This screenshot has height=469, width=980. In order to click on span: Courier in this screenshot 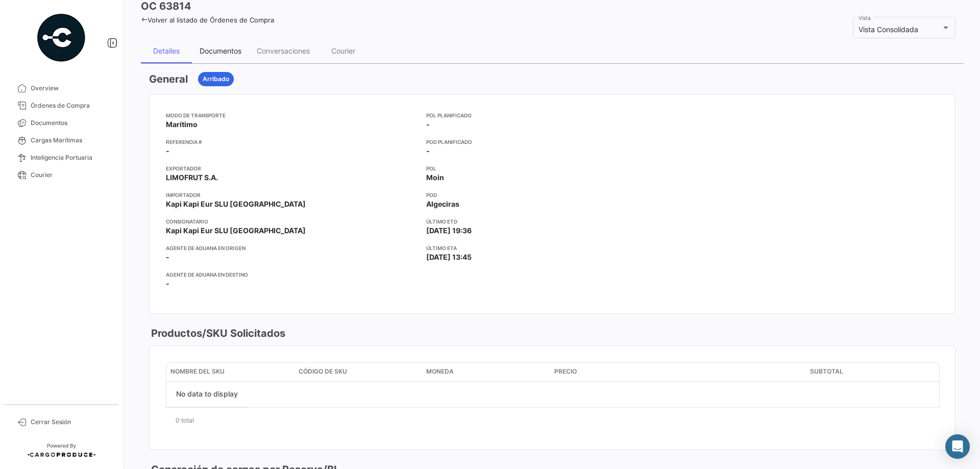, I will do `click(70, 175)`.